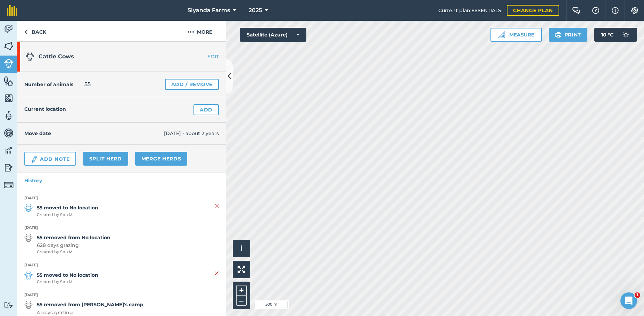  I want to click on a: Split herd, so click(106, 159).